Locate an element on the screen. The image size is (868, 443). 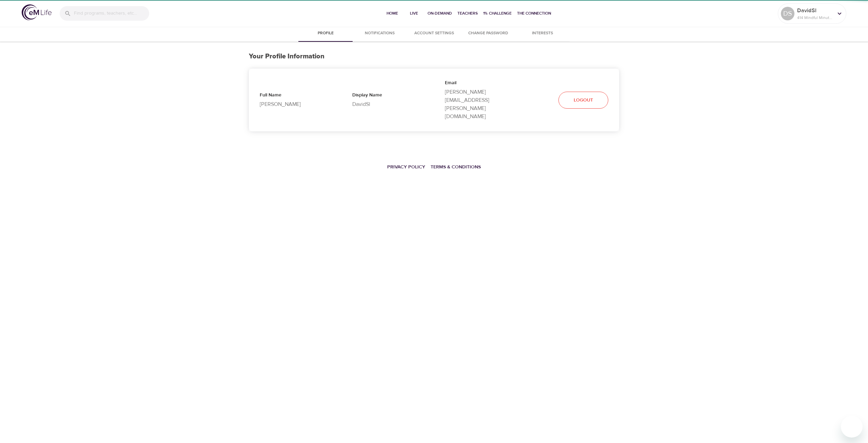
span: Home is located at coordinates (392, 13).